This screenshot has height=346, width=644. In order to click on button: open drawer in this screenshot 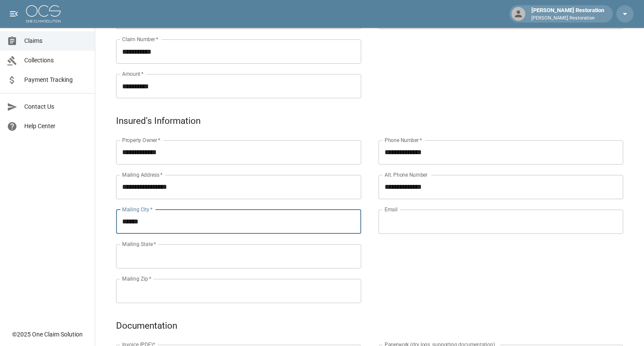, I will do `click(14, 14)`.